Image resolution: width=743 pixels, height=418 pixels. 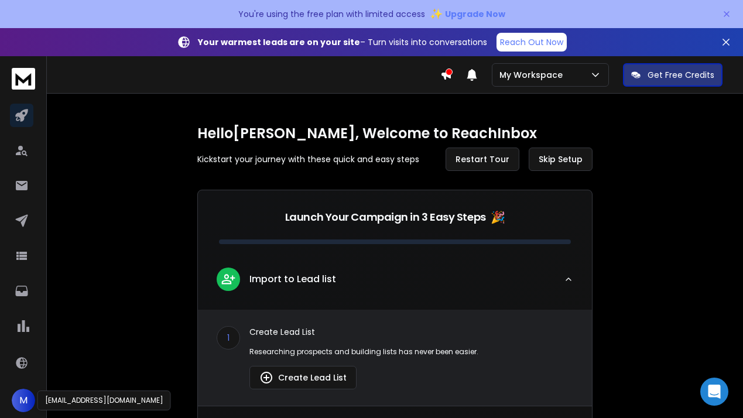 What do you see at coordinates (279, 42) in the screenshot?
I see `strong: Your warmest leads are on your site` at bounding box center [279, 42].